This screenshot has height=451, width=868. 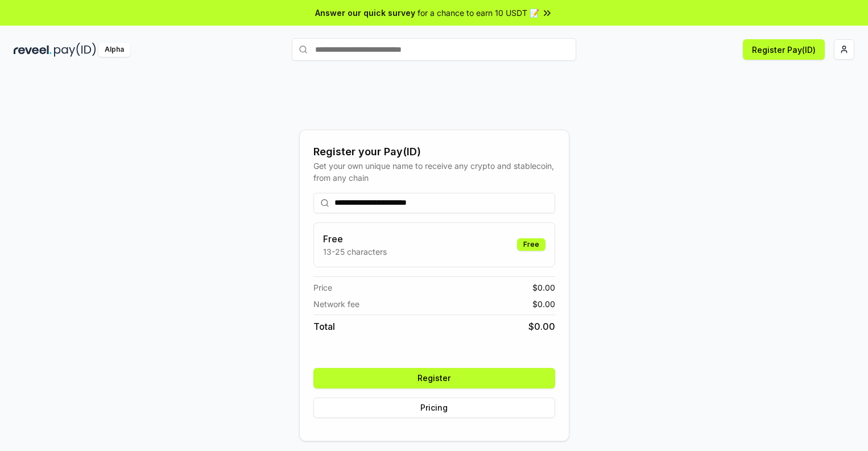 What do you see at coordinates (75, 49) in the screenshot?
I see `img: pay_id` at bounding box center [75, 49].